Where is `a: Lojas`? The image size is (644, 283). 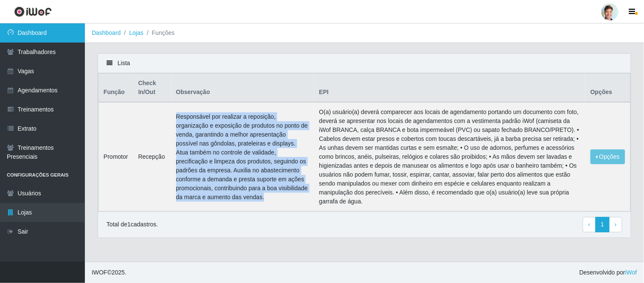 a: Lojas is located at coordinates (136, 32).